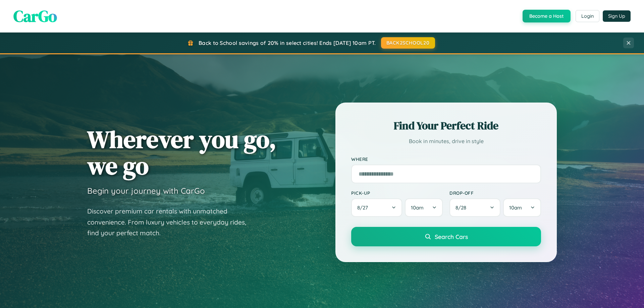  Describe the element at coordinates (475, 208) in the screenshot. I see `button: 8/28` at that location.